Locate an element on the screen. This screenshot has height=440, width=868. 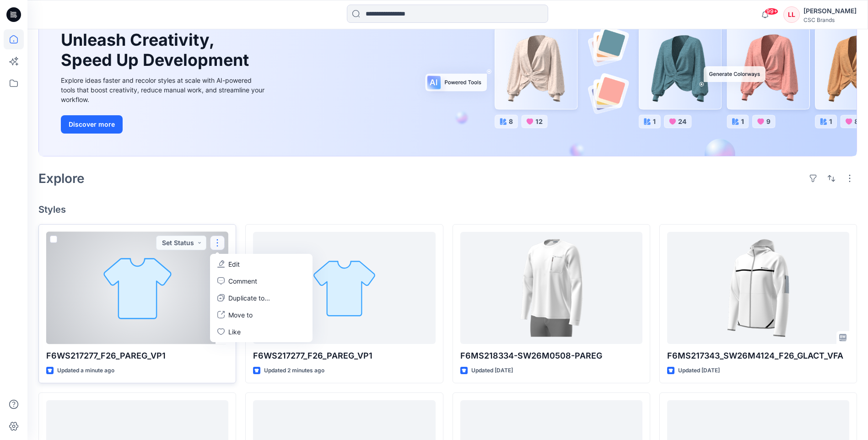
p: Edit is located at coordinates (234, 264).